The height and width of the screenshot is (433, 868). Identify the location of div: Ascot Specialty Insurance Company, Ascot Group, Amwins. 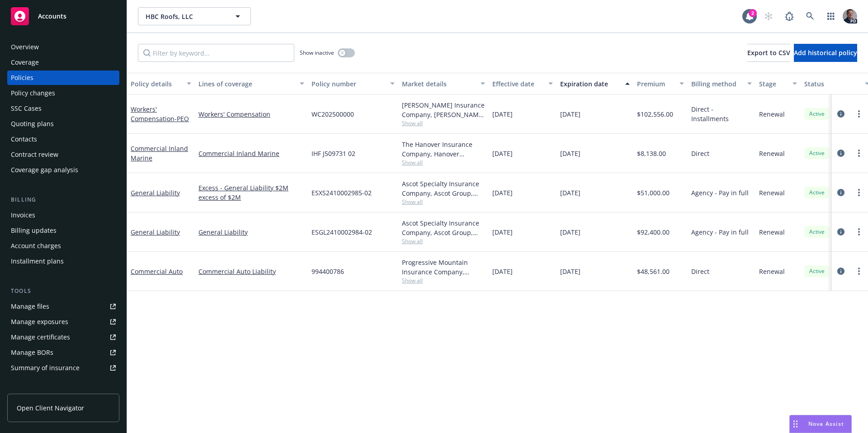
(444, 189).